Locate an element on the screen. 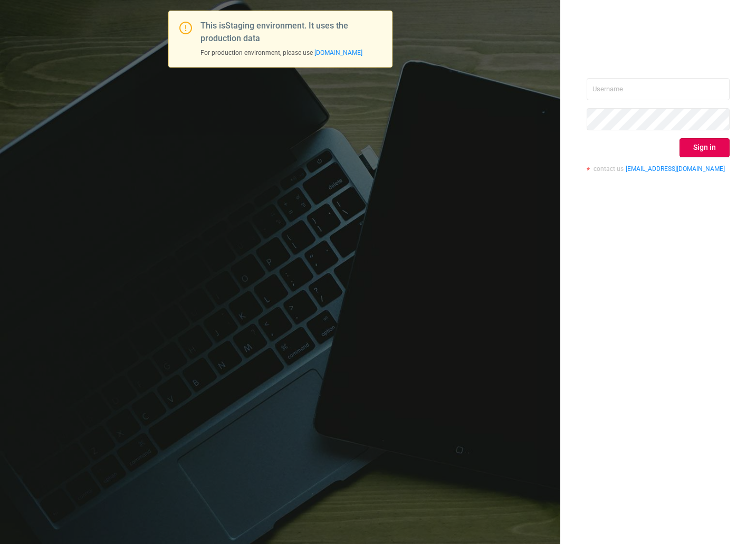  span: contact us is located at coordinates (608, 169).